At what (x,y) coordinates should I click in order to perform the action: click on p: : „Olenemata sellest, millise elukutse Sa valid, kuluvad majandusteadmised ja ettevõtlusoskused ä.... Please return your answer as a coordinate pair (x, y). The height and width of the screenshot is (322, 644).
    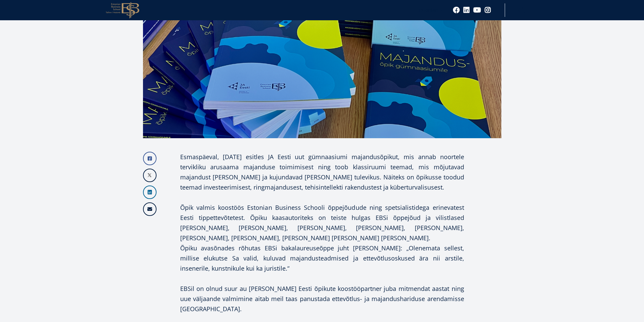
    Looking at the image, I should click on (322, 258).